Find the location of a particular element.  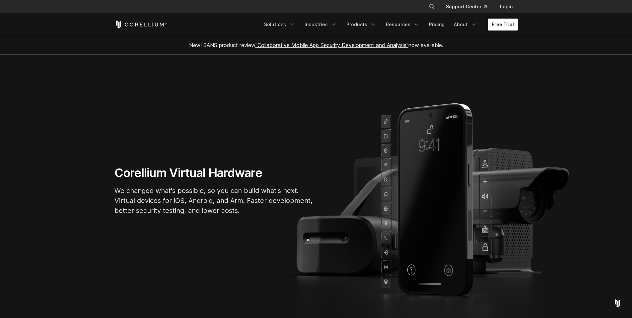

div: Open Intercom Messenger is located at coordinates (617, 303).